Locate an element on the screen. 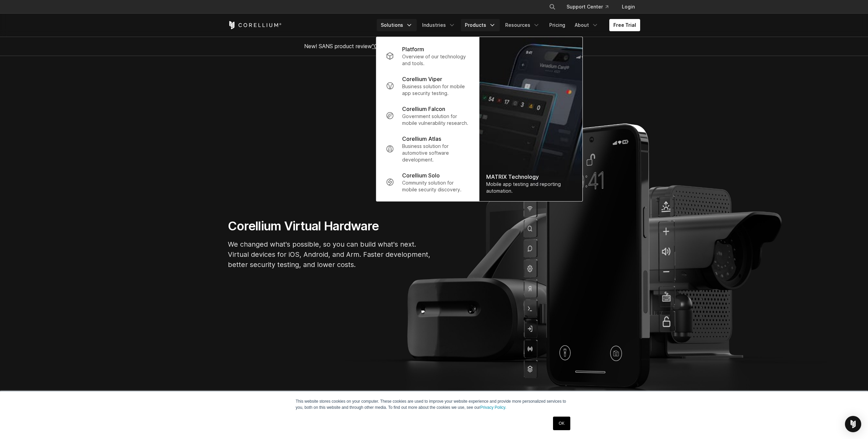 This screenshot has width=868, height=439. button: Search is located at coordinates (552, 7).